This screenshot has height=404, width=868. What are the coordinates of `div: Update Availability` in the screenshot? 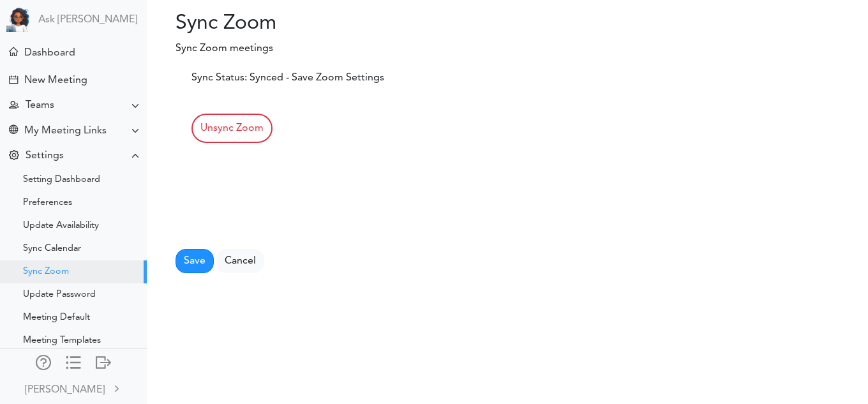 It's located at (61, 226).